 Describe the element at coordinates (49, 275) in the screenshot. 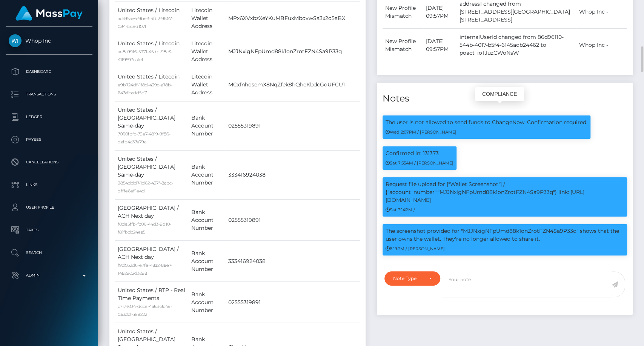

I see `a: Admin` at that location.